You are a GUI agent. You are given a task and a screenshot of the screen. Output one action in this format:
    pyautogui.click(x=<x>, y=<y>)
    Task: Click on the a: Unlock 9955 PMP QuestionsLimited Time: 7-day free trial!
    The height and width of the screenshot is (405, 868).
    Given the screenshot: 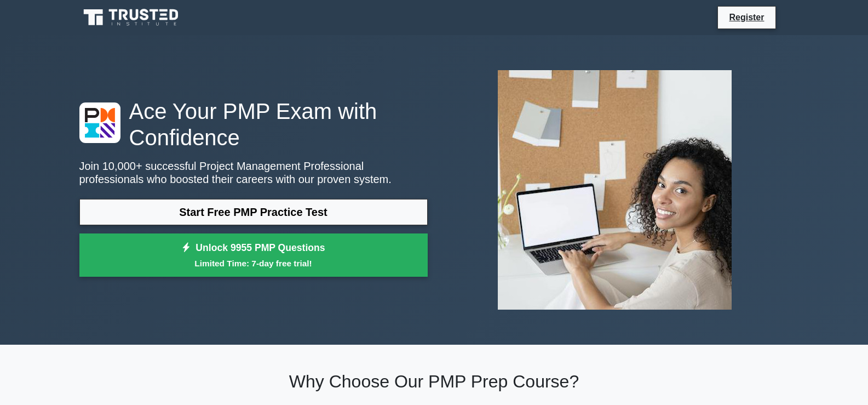 What is the action you would take?
    pyautogui.click(x=253, y=256)
    